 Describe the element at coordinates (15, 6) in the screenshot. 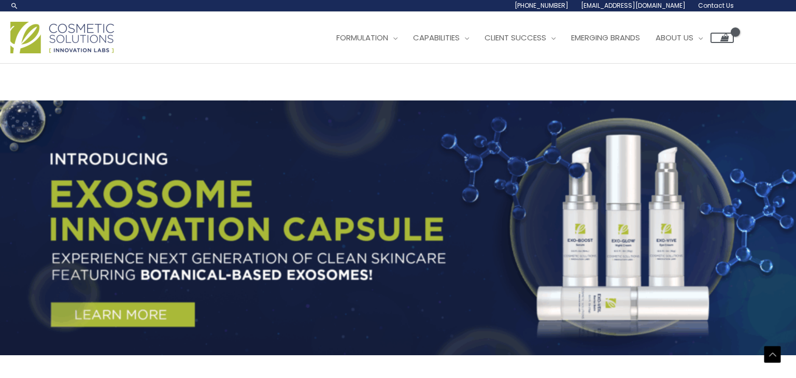

I see `a: Search icon link` at that location.